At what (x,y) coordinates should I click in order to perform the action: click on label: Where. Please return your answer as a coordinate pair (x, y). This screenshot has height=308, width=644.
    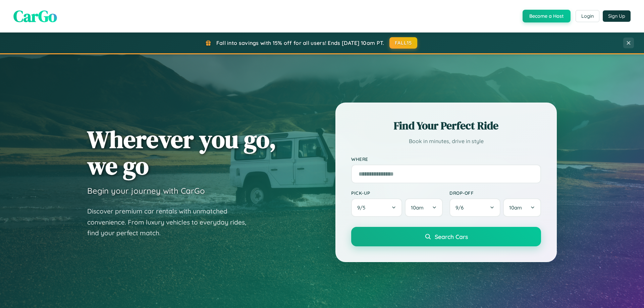
    Looking at the image, I should click on (446, 159).